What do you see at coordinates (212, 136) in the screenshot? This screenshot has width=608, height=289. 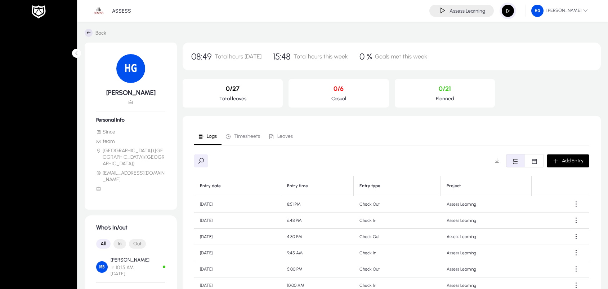 I see `span: Logs` at bounding box center [212, 136].